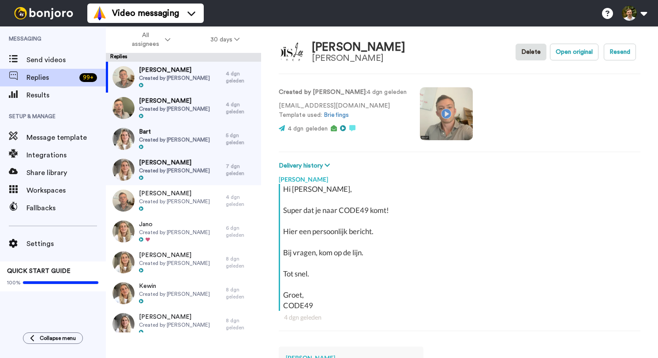  Describe the element at coordinates (174, 286) in the screenshot. I see `span: Kewin` at that location.